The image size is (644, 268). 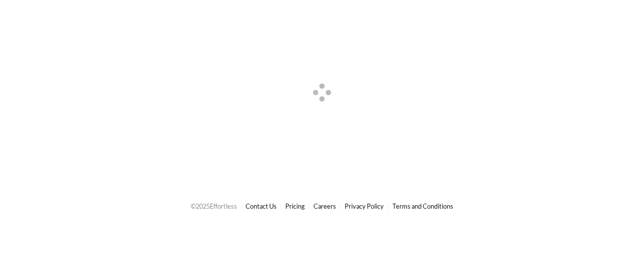 I want to click on a: Contact Us, so click(x=261, y=206).